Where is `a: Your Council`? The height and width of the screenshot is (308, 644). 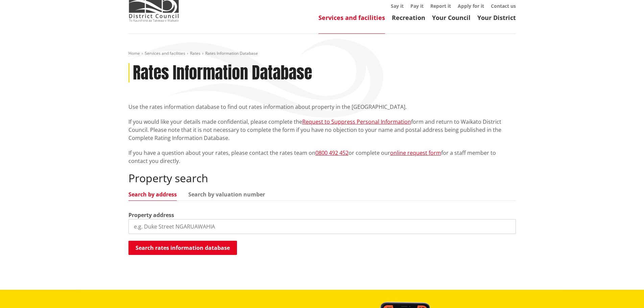 a: Your Council is located at coordinates (451, 18).